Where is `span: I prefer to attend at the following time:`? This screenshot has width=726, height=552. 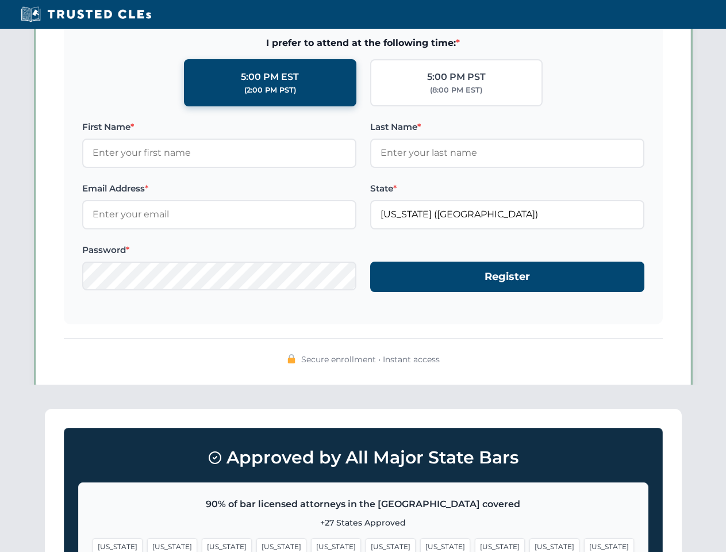
span: I prefer to attend at the following time: is located at coordinates (363, 43).